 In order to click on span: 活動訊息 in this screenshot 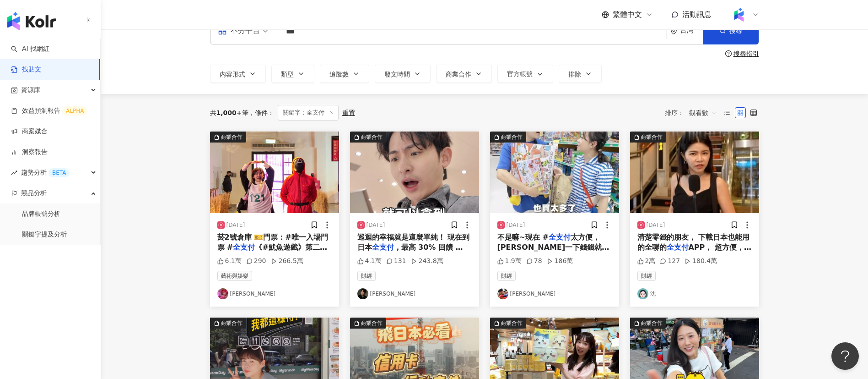, I will do `click(697, 14)`.